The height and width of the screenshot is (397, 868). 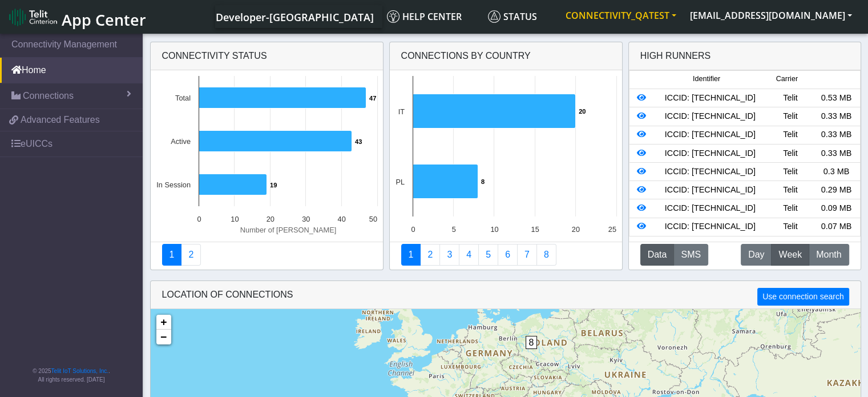 I want to click on text: 40, so click(x=342, y=218).